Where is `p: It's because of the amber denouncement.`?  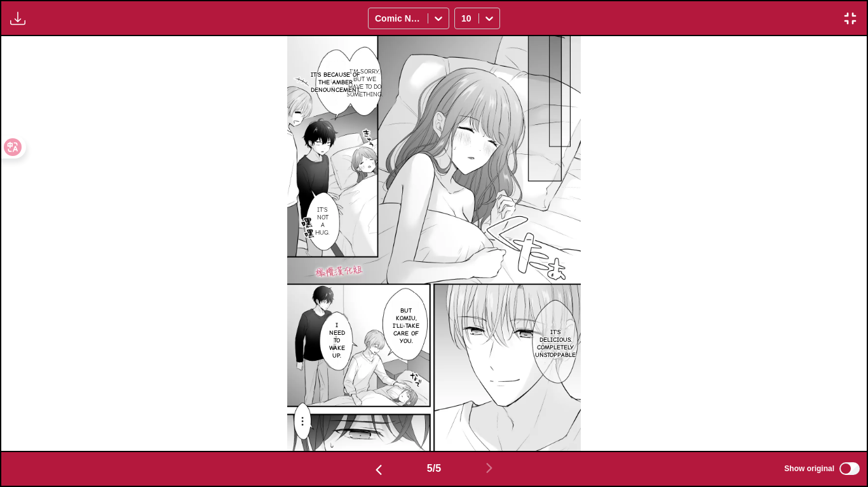
p: It's because of the amber denouncement. is located at coordinates (335, 83).